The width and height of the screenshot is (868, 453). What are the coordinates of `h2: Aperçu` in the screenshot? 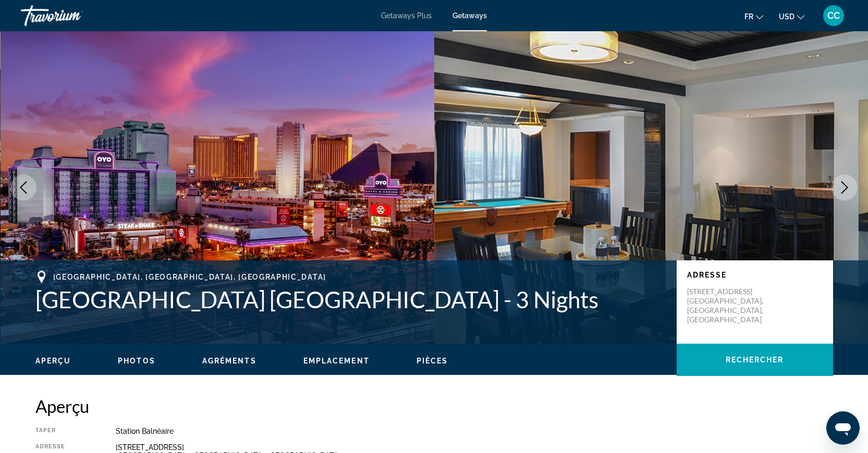 It's located at (434, 406).